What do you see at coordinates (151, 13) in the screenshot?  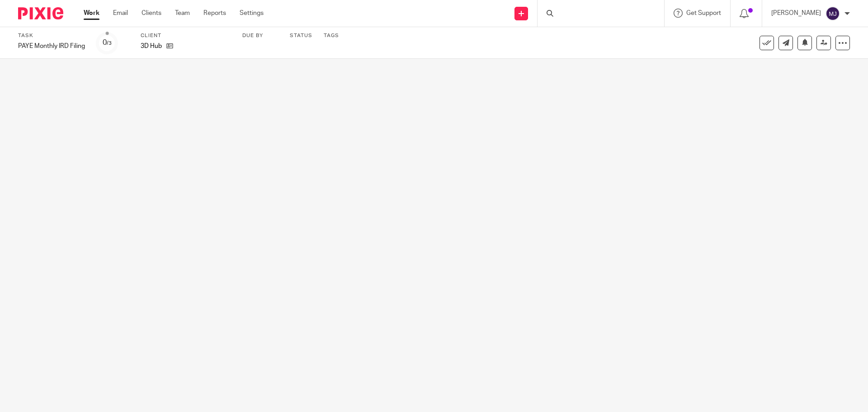 I see `a: Clients` at bounding box center [151, 13].